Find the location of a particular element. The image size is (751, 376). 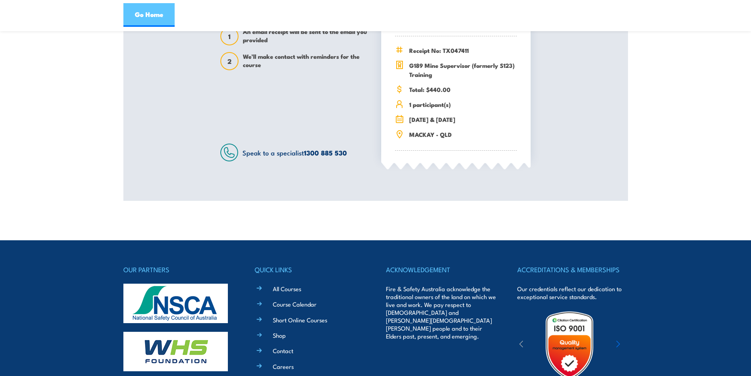

a: Course Calendar is located at coordinates (294, 303).